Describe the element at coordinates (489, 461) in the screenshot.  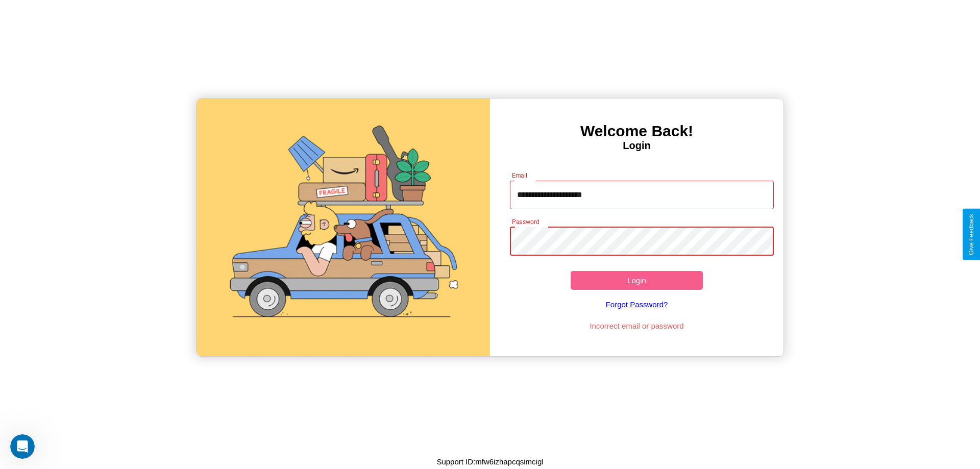
I see `p: Support ID: mfw6izhapcqsimcigl` at that location.